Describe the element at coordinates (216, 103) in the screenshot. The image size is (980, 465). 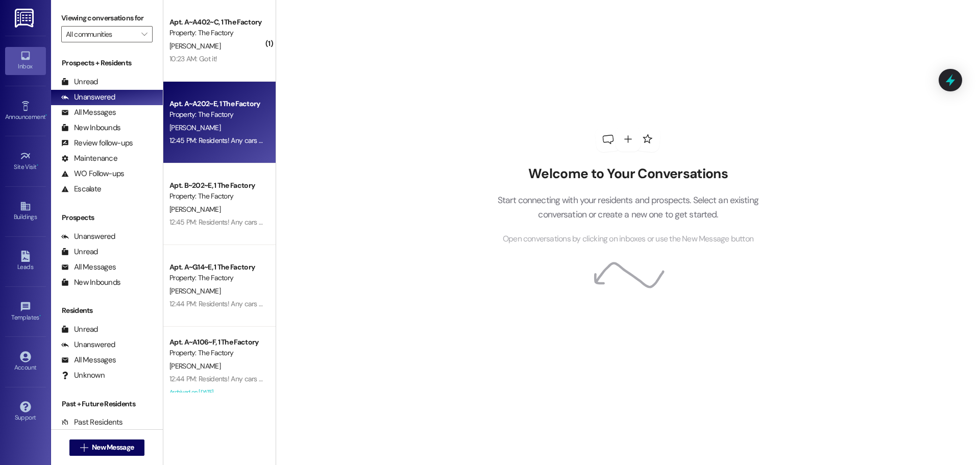
I see `div: Apt. A~A202~E, 1 The Factory` at that location.